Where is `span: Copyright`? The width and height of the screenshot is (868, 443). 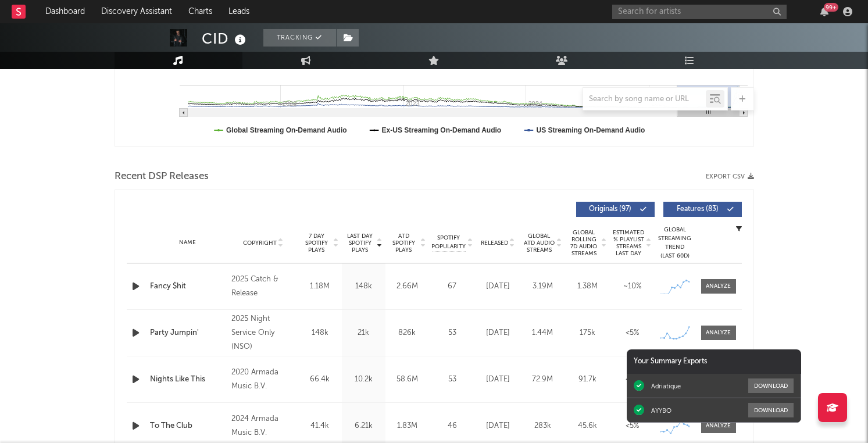
span: Copyright is located at coordinates (260, 243).